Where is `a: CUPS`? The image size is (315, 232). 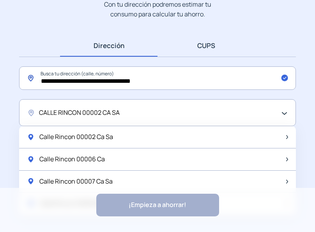 a: CUPS is located at coordinates (206, 45).